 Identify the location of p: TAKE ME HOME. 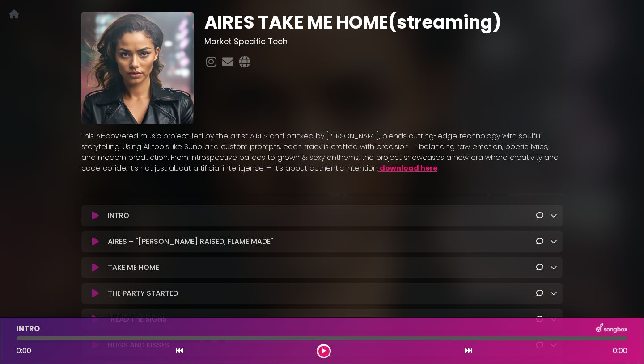
(134, 268).